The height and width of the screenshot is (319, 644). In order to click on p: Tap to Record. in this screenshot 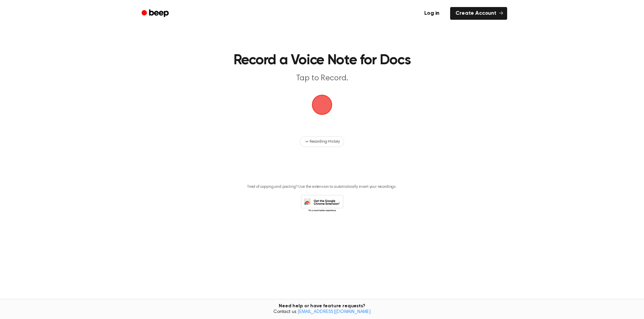, I will do `click(322, 78)`.